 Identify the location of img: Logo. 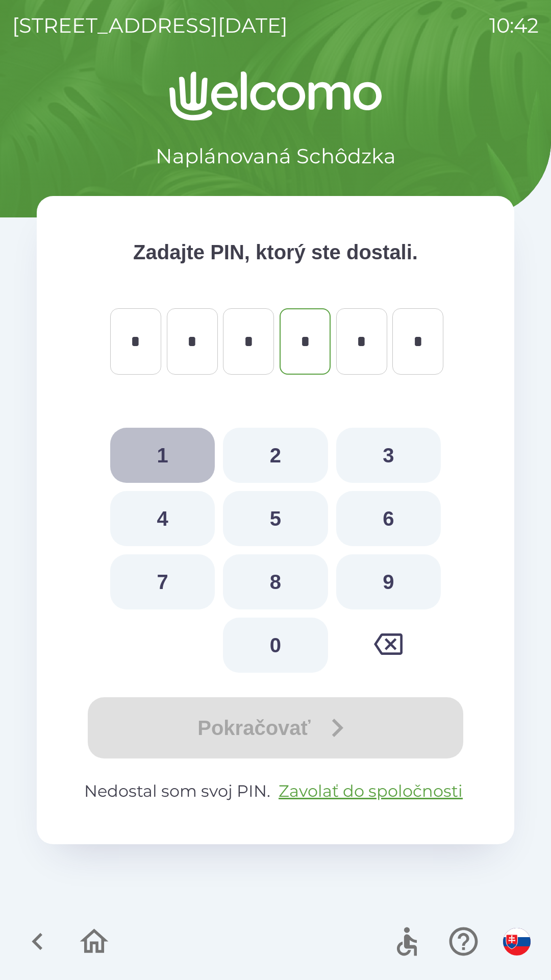
(276, 96).